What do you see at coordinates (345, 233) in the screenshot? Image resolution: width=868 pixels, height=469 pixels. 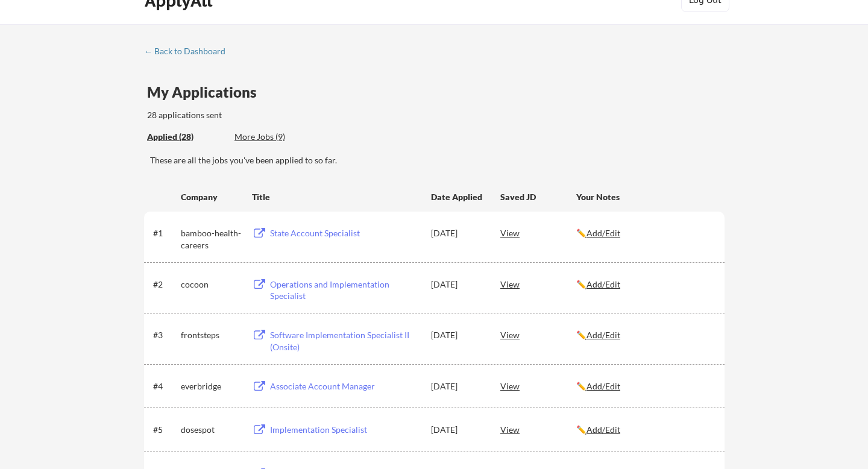 I see `div: State Account Specialist` at bounding box center [345, 233].